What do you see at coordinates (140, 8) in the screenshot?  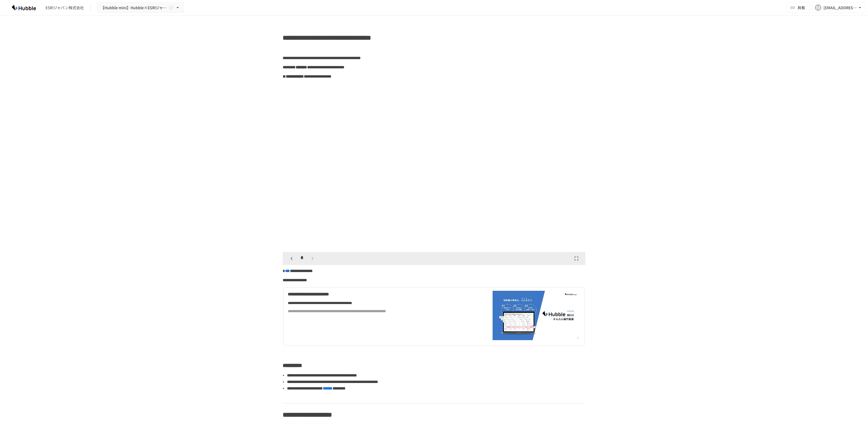 I see `button: 【Hubble mini】Hubble×ESRIジャパン株式会社 オンボーディングプロジェクト` at bounding box center [140, 8].